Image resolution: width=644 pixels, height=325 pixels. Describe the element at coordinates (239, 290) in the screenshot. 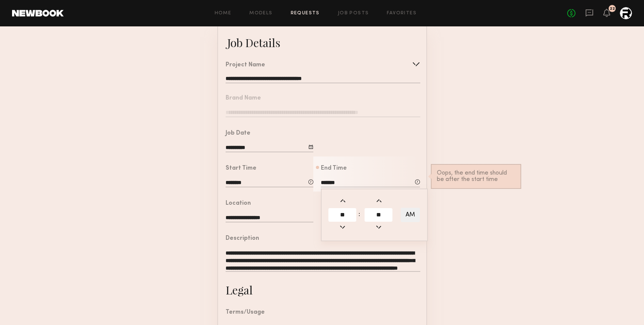

I see `div: Legal` at that location.